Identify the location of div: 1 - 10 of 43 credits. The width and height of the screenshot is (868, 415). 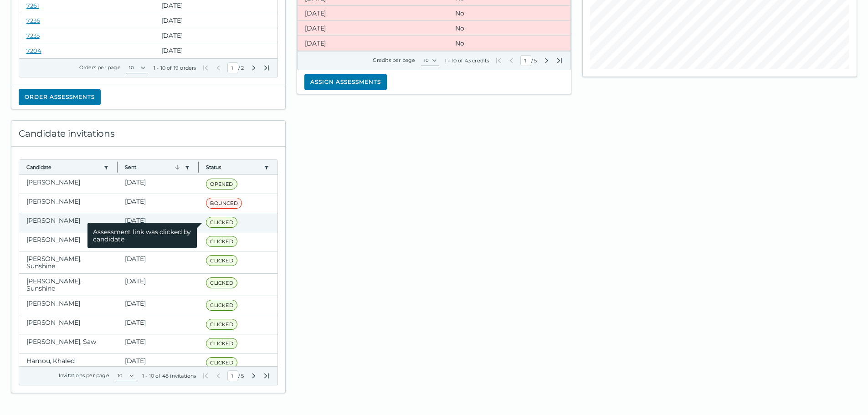
(467, 60).